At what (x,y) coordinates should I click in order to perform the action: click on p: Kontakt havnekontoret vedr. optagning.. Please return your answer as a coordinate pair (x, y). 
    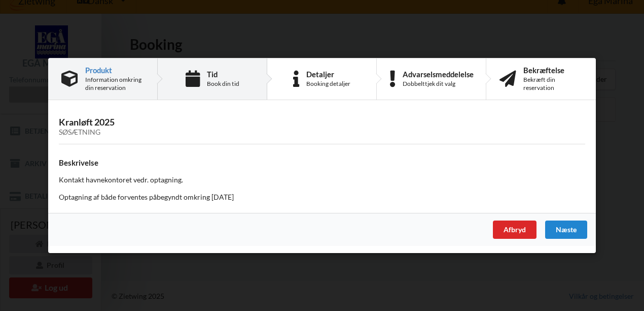
    Looking at the image, I should click on (322, 180).